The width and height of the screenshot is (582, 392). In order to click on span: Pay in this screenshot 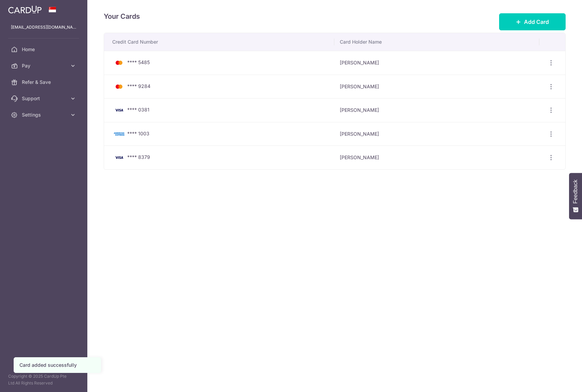, I will do `click(45, 66)`.